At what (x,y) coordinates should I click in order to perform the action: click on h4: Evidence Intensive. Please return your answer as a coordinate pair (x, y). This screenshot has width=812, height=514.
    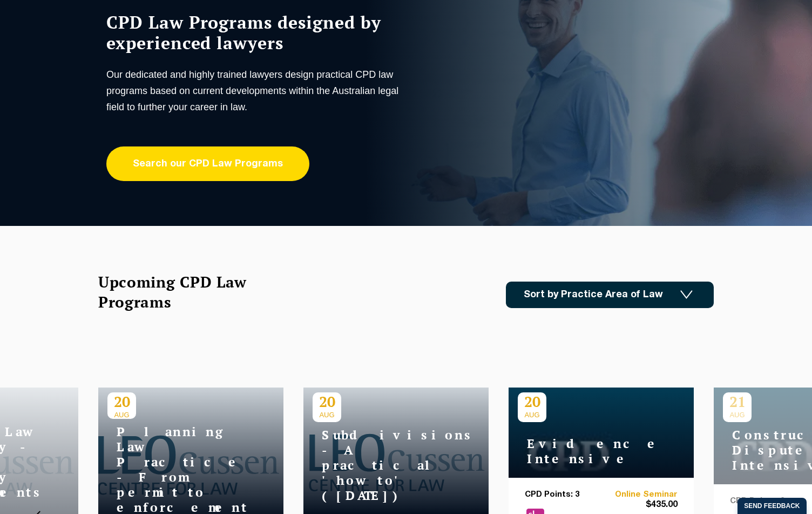
    Looking at the image, I should click on (585, 452).